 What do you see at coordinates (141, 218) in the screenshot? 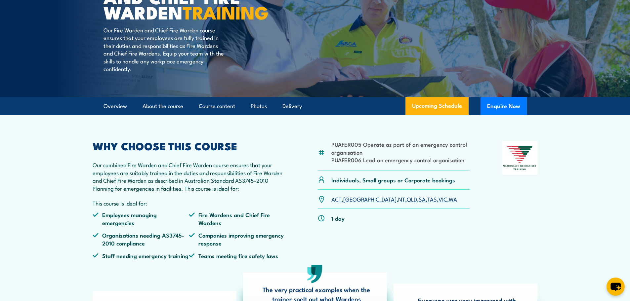
I see `li: Employees managing emergencies` at bounding box center [141, 218].